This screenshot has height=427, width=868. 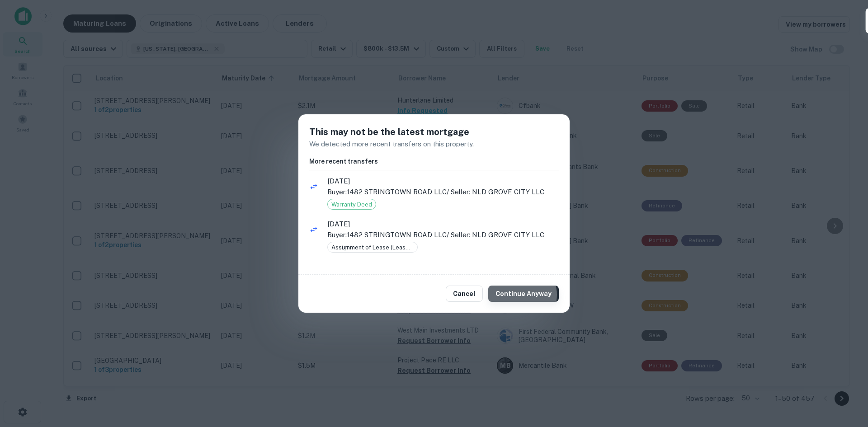 I want to click on span: Warranty Deed, so click(x=352, y=205).